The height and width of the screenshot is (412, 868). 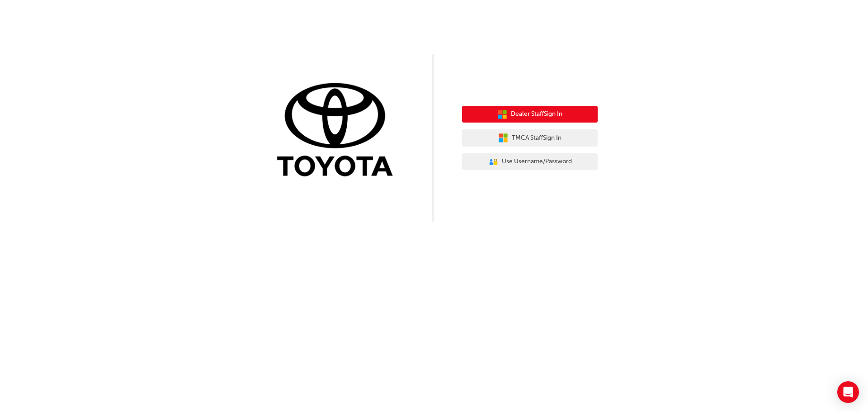 What do you see at coordinates (530, 162) in the screenshot?
I see `button: Use Username/Password` at bounding box center [530, 162].